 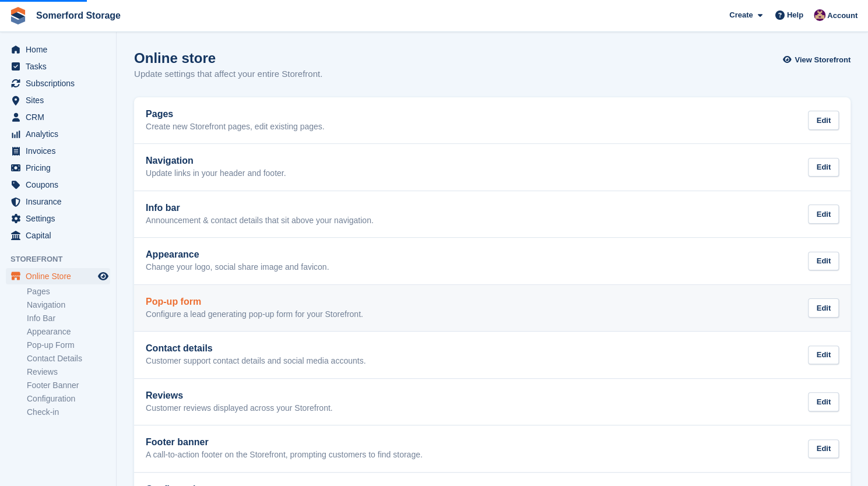 I want to click on span: Insurance, so click(x=61, y=202).